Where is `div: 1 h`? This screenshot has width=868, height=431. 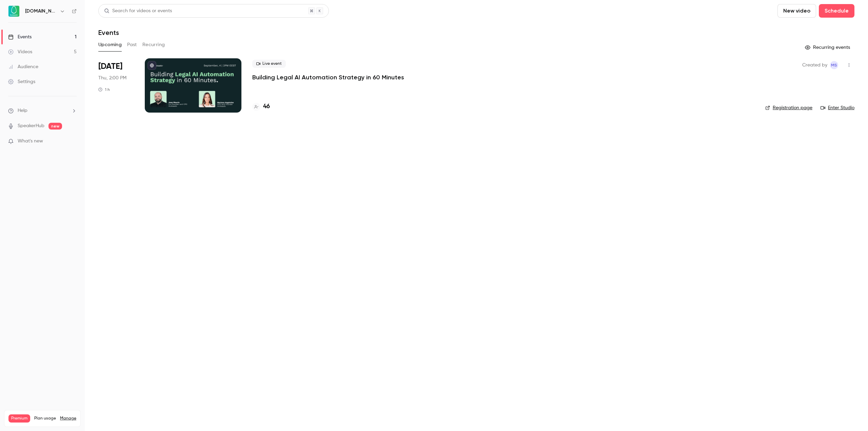
div: 1 h is located at coordinates (104, 89).